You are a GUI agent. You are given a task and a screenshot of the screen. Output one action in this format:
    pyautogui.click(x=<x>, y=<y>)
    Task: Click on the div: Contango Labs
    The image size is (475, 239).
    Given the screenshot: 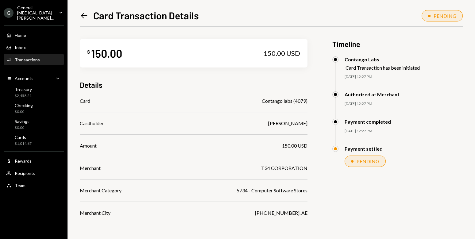 What is the action you would take?
    pyautogui.click(x=382, y=59)
    